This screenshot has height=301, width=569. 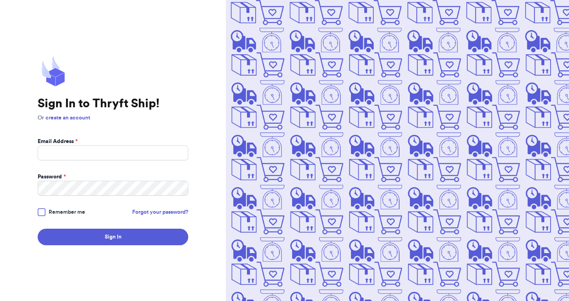 I want to click on a: create an account, so click(x=68, y=118).